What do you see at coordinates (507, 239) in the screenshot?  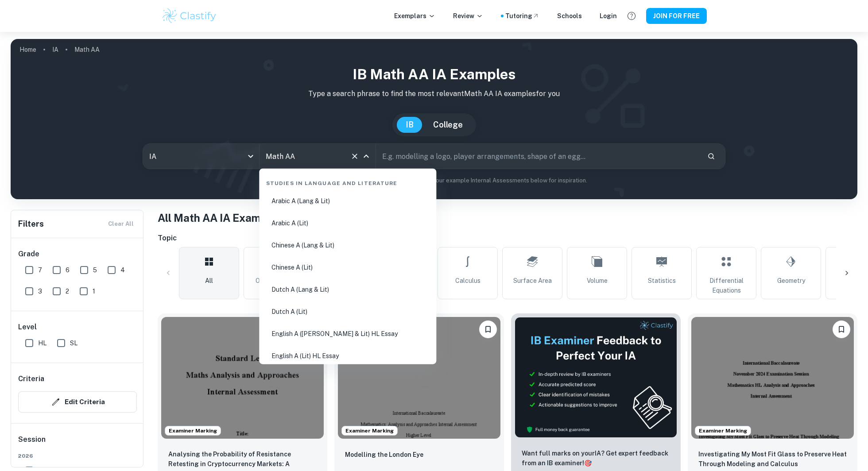 I see `h6: Topic` at bounding box center [507, 239].